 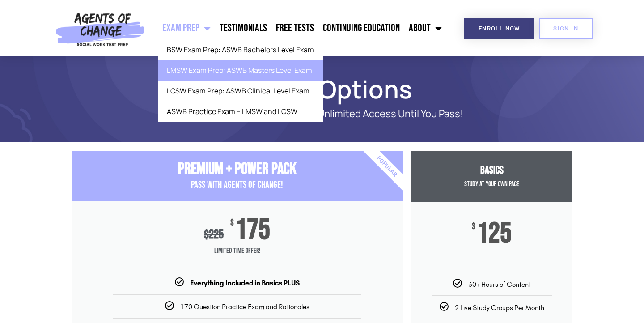 What do you see at coordinates (298, 28) in the screenshot?
I see `nav: Menu` at bounding box center [298, 28].